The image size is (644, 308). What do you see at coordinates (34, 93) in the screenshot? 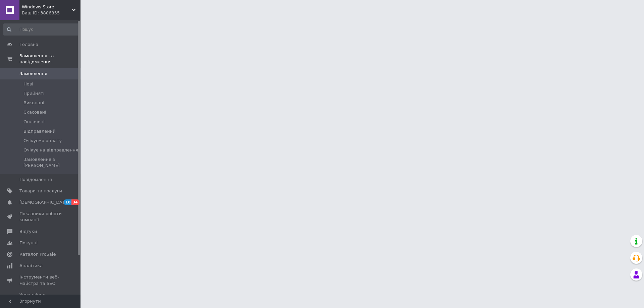
I see `span: Прийняті` at bounding box center [34, 93].